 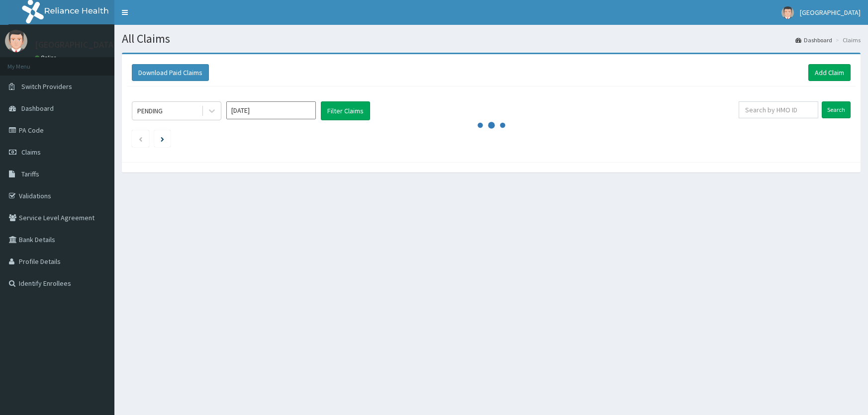 What do you see at coordinates (814, 40) in the screenshot?
I see `a: Dashboard` at bounding box center [814, 40].